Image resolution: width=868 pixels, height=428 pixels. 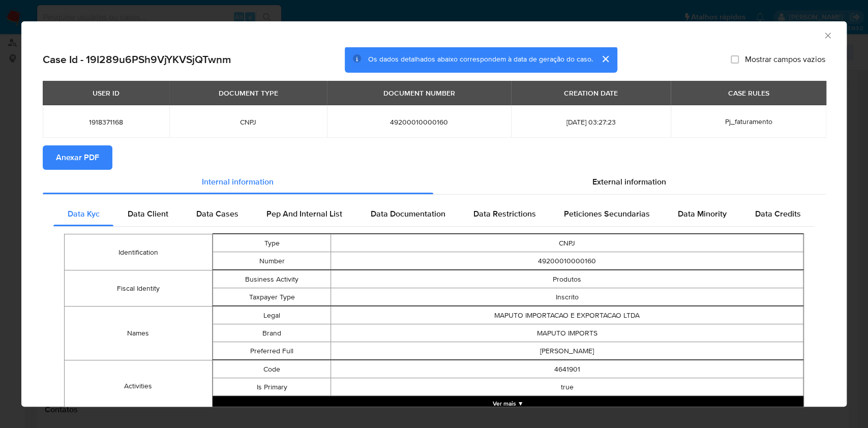 I want to click on div: CREATION DATE, so click(x=591, y=93).